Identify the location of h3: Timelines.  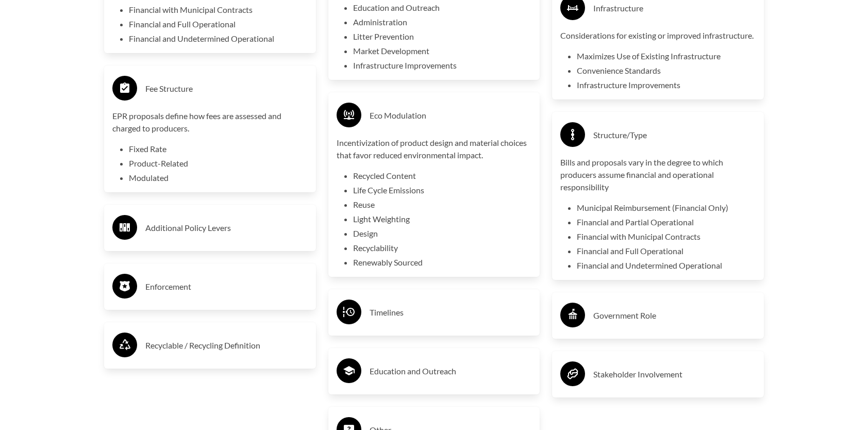
(451, 313).